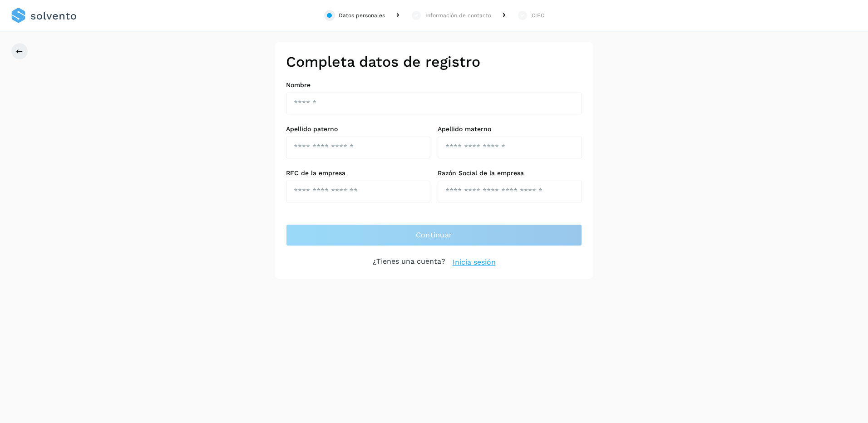  Describe the element at coordinates (434, 235) in the screenshot. I see `span: Continuar` at that location.